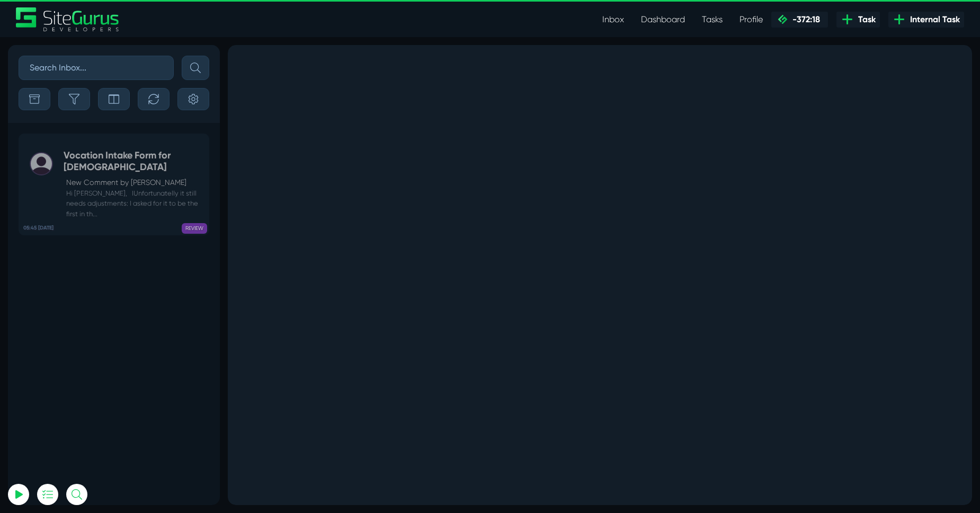 This screenshot has height=513, width=980. I want to click on span: Task, so click(865, 20).